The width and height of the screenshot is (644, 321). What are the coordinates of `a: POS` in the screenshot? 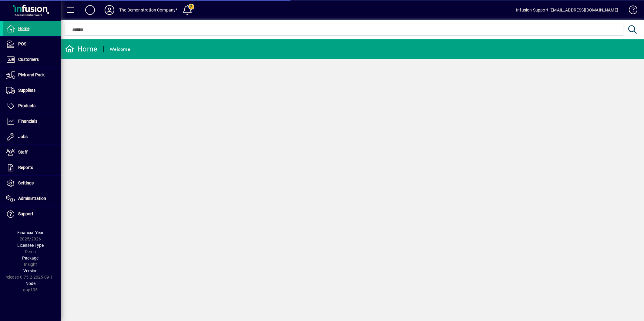 It's located at (32, 44).